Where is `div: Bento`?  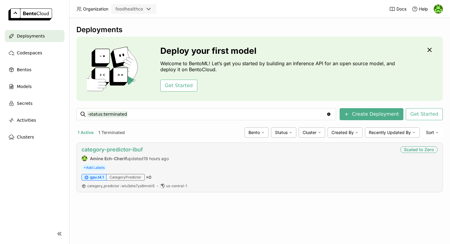
div: Bento is located at coordinates (256, 133).